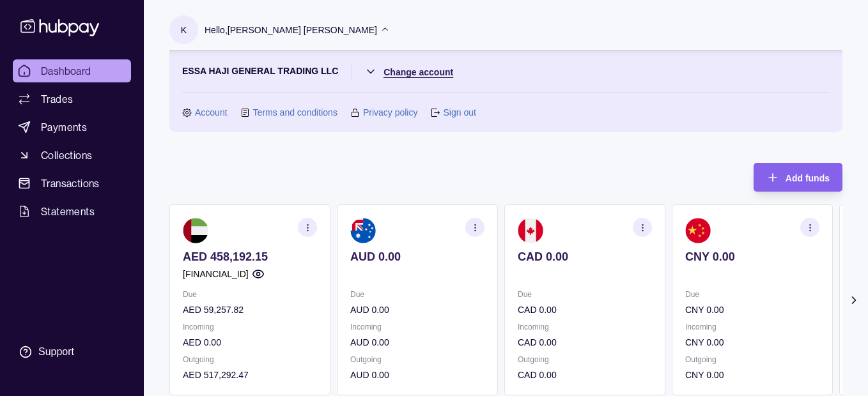 The width and height of the screenshot is (868, 396). Describe the element at coordinates (363, 230) in the screenshot. I see `img: au` at that location.